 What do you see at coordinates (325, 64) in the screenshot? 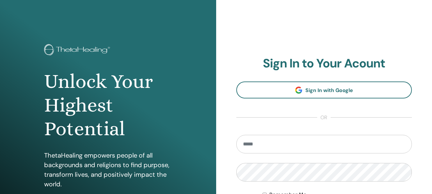
I see `h2: Sign In to Your Acount` at bounding box center [325, 64].